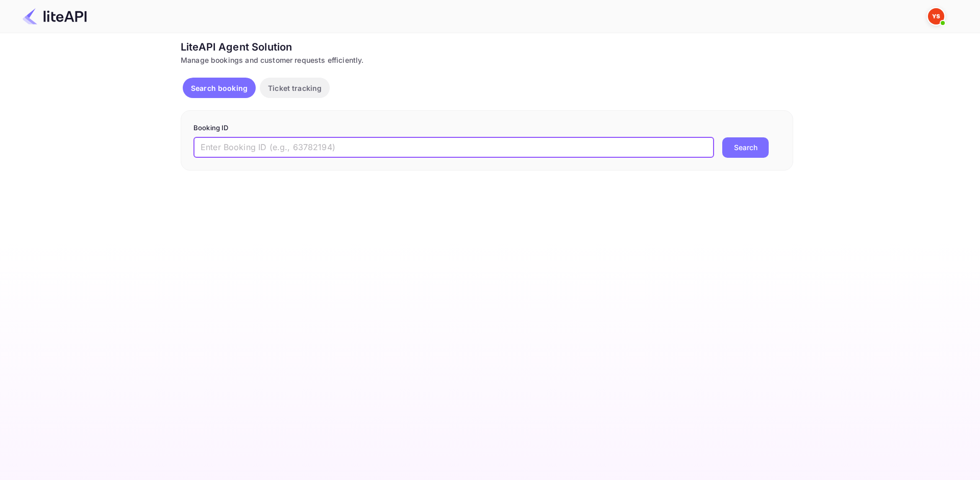 The width and height of the screenshot is (980, 480). Describe the element at coordinates (487, 47) in the screenshot. I see `div: LiteAPI Agent Solution` at that location.